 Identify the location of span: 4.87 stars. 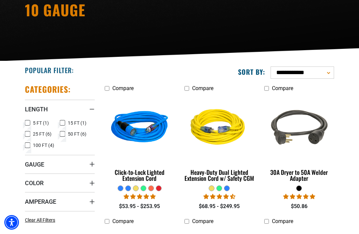
(139, 196).